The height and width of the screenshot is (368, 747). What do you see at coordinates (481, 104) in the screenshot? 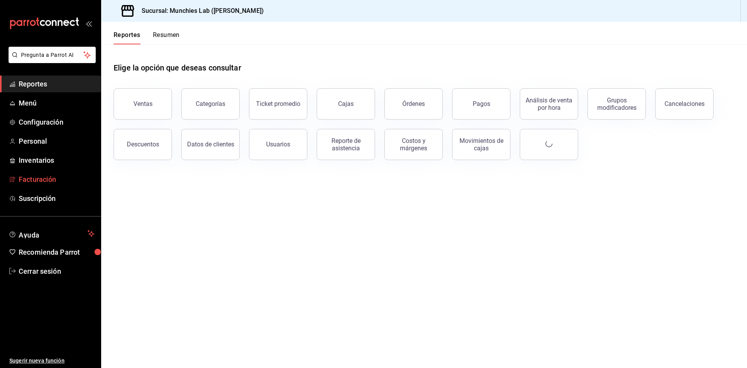
I see `button: Pagos` at bounding box center [481, 104].